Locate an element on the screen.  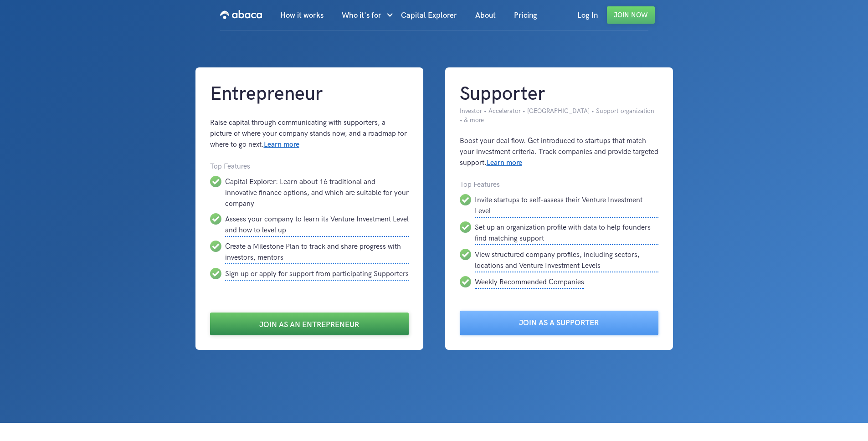
div: Capital Explorer: Learn about 16 traditional and innovative finance options, and which are suitab... is located at coordinates (317, 192).